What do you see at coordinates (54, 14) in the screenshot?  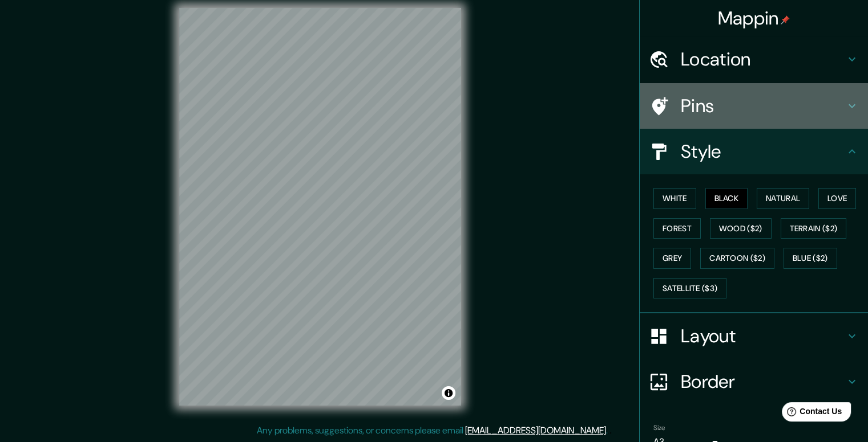 I see `span: Contact Us` at bounding box center [54, 14].